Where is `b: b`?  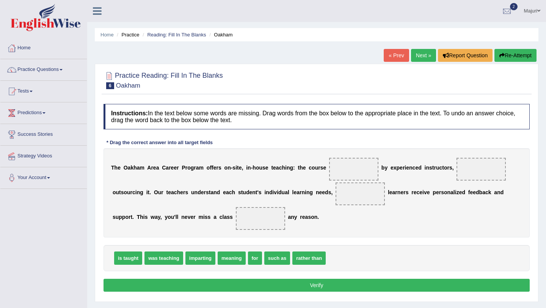 b: b is located at coordinates (383, 168).